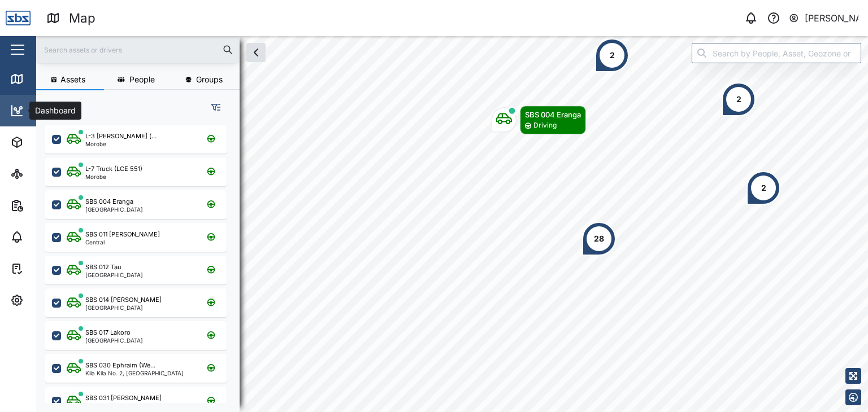 The image size is (868, 412). Describe the element at coordinates (47, 142) in the screenshot. I see `div: Assets` at that location.